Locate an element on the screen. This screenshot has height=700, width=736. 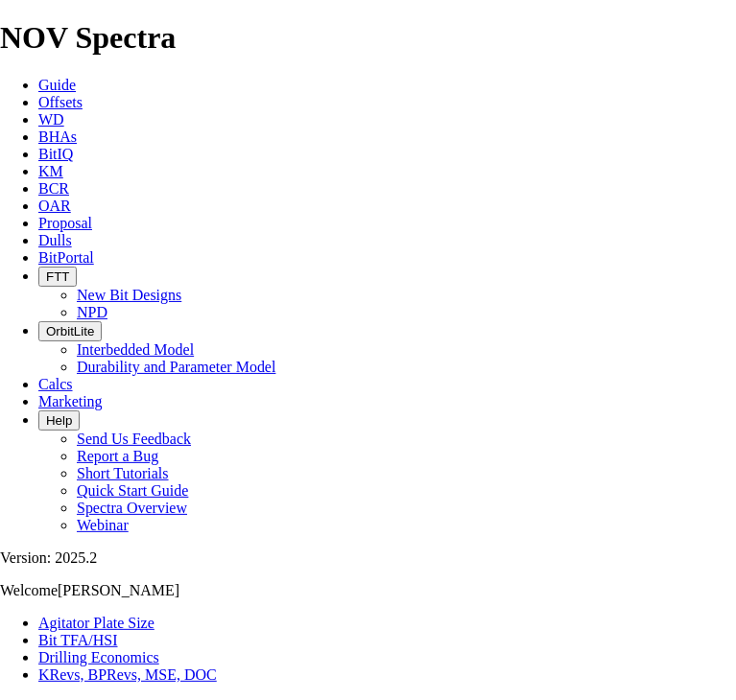
a: Spectra Overview is located at coordinates (131, 507).